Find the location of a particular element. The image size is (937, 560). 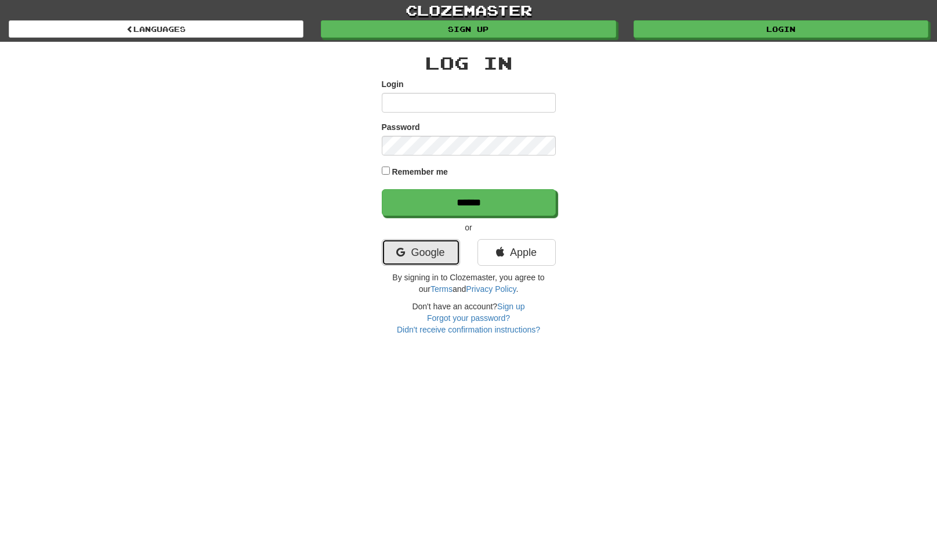

label: Login is located at coordinates (393, 84).